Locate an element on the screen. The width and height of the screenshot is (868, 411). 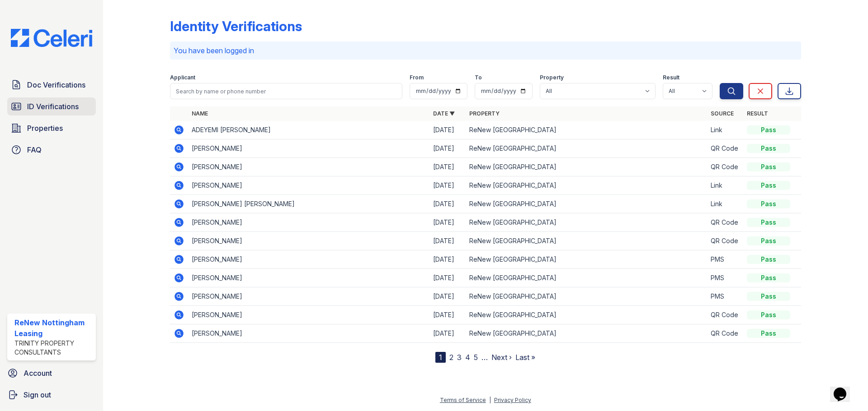
a: Last » is located at coordinates (525, 358).